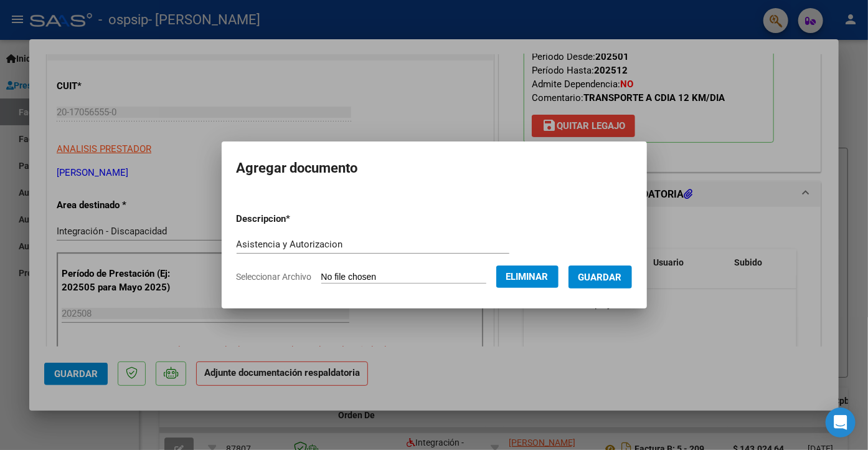 The image size is (868, 450). What do you see at coordinates (296, 219) in the screenshot?
I see `p: Descripcion` at bounding box center [296, 219].